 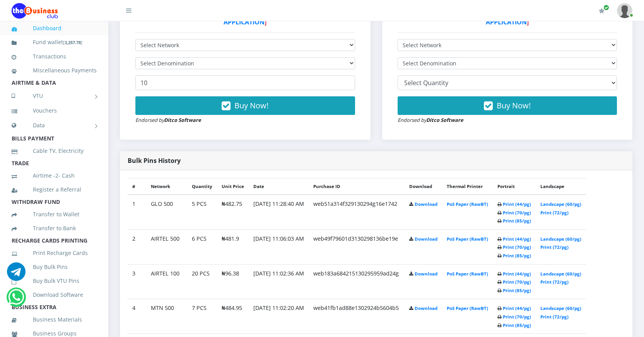 What do you see at coordinates (54, 110) in the screenshot?
I see `a: Vouchers` at bounding box center [54, 110].